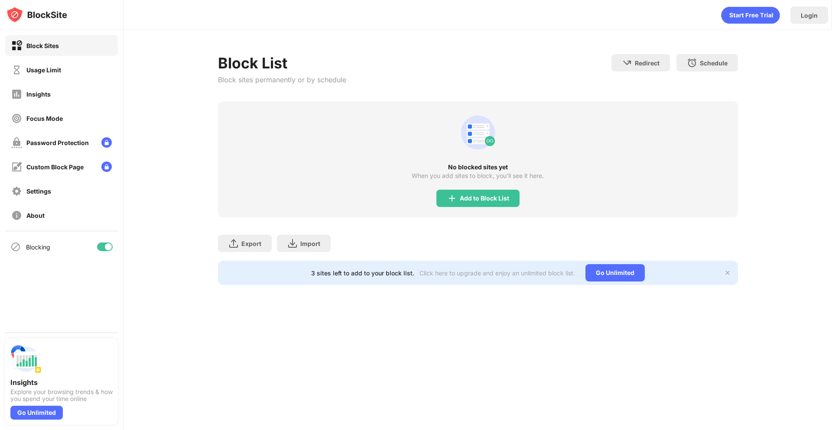 The width and height of the screenshot is (832, 430). Describe the element at coordinates (310, 244) in the screenshot. I see `div: Import` at that location.